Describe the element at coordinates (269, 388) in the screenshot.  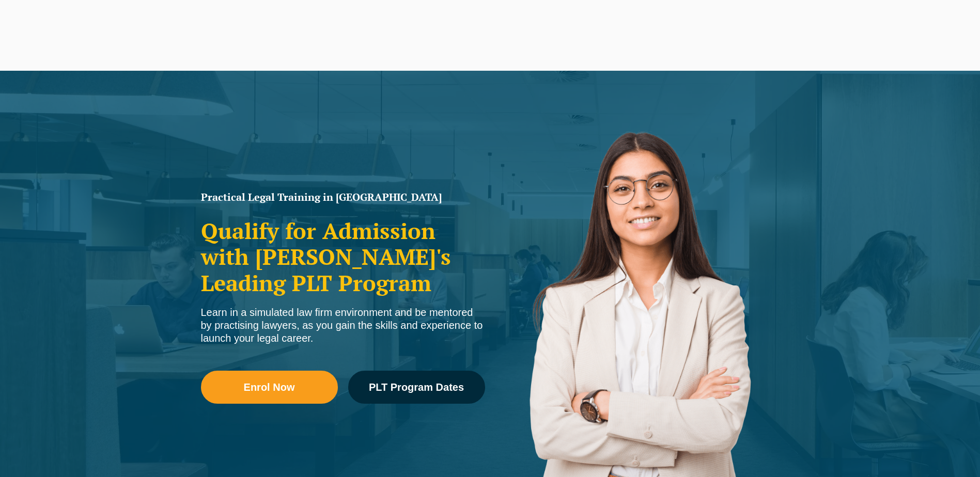
I see `span: Enrol Now` at that location.